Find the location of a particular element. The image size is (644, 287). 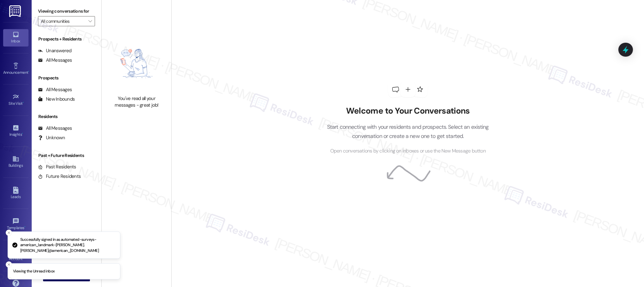

p: Viewing the Unread inbox is located at coordinates (33, 272).